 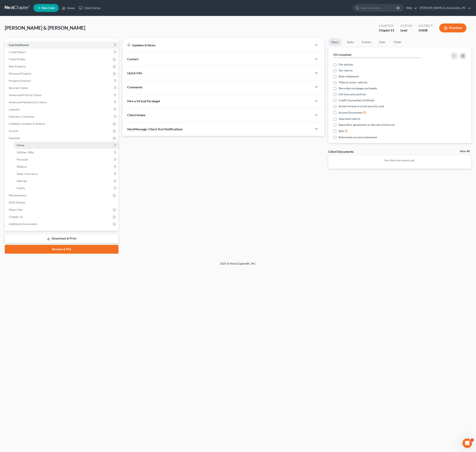 I want to click on a: Unsecured Priority Claims, so click(x=62, y=95).